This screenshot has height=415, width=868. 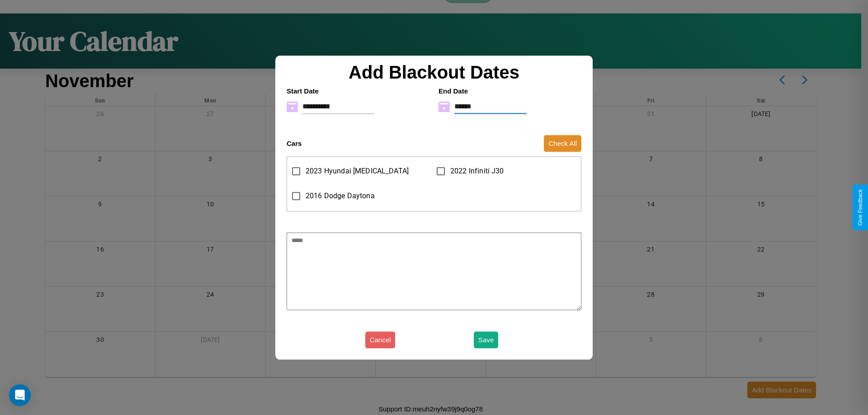 I want to click on h4: Cars, so click(x=294, y=143).